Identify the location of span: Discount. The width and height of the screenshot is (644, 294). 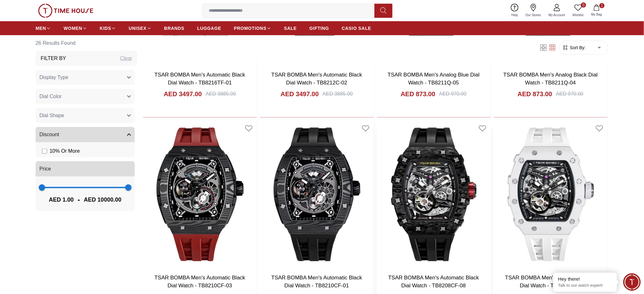
(49, 135).